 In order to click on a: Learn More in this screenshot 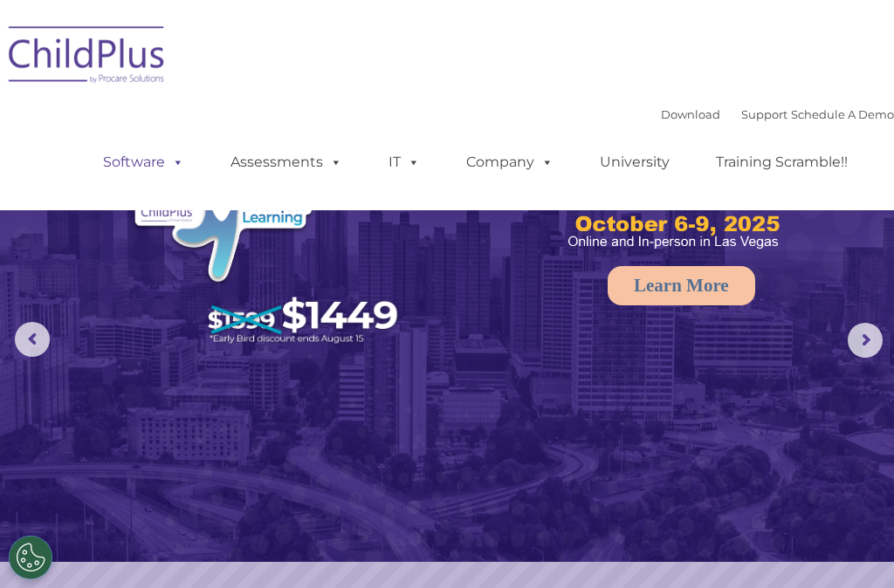, I will do `click(681, 285)`.